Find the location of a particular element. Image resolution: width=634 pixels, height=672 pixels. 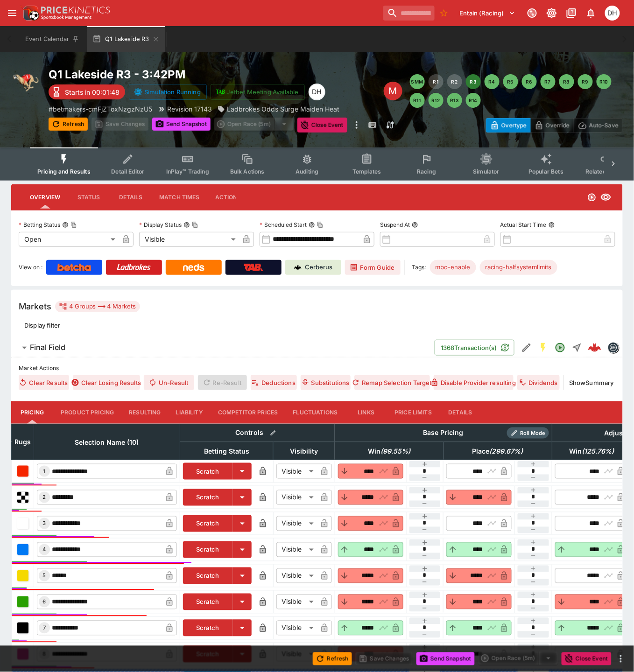

button: Connected to PK is located at coordinates (532, 13).